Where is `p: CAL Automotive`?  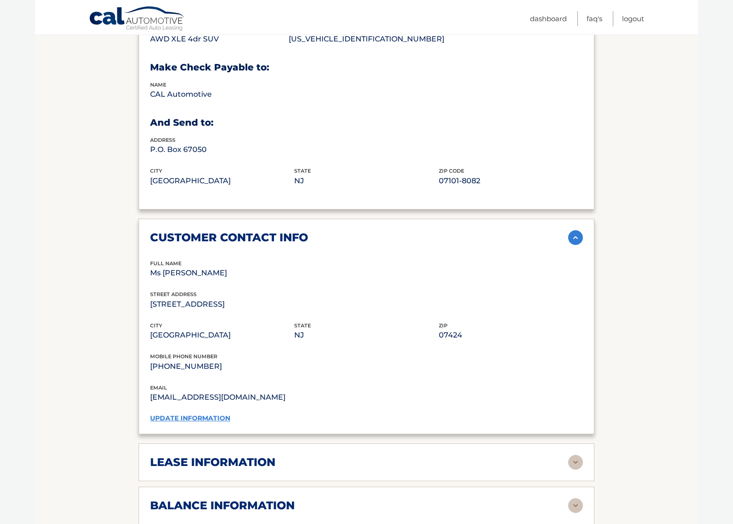
p: CAL Automotive is located at coordinates (222, 94).